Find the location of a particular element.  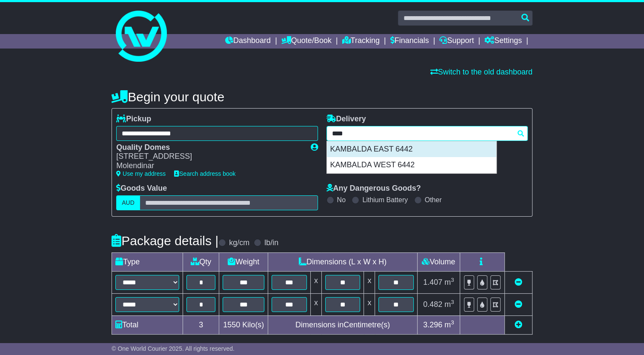

a: Quote/Book is located at coordinates (306, 41).